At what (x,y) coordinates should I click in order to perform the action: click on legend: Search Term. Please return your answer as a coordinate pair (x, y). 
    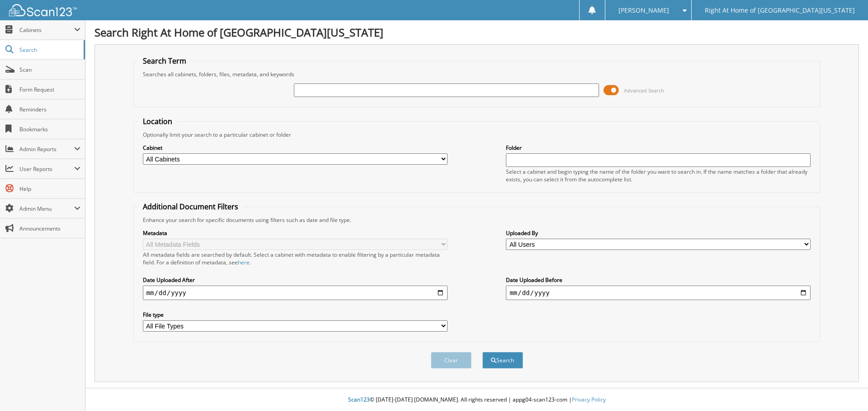
    Looking at the image, I should click on (164, 61).